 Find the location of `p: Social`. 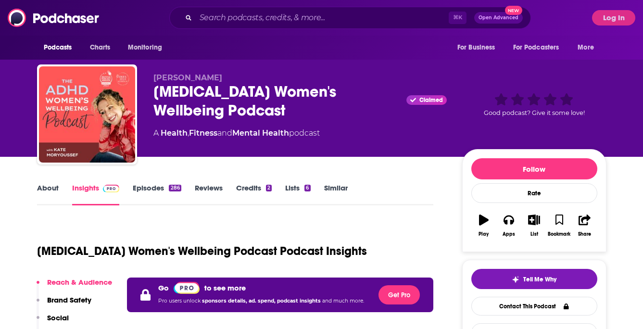

p: Social is located at coordinates (58, 317).